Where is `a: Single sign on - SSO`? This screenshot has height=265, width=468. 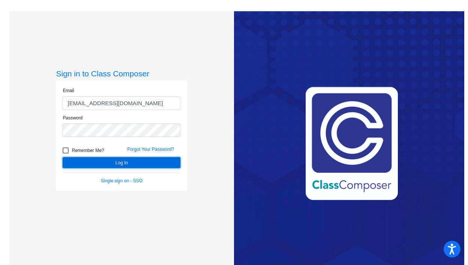 a: Single sign on - SSO is located at coordinates (121, 181).